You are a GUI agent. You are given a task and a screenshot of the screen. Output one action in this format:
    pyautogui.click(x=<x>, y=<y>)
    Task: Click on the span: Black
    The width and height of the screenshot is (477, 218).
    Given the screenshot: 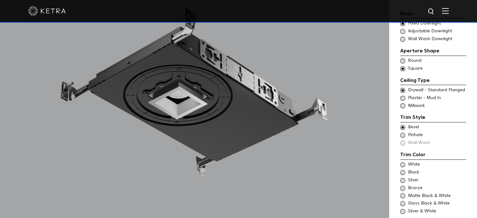 What is the action you would take?
    pyautogui.click(x=437, y=173)
    